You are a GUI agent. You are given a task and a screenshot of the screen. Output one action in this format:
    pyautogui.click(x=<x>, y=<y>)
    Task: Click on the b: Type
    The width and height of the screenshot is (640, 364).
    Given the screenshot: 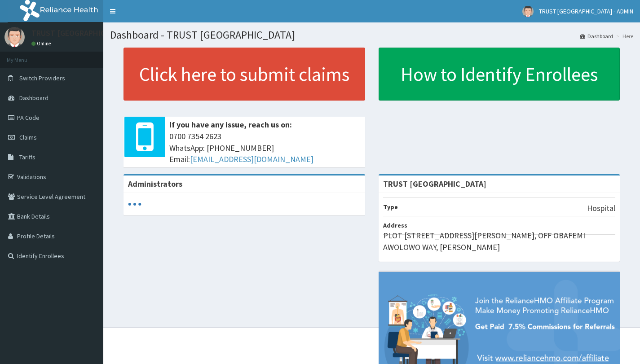 What is the action you would take?
    pyautogui.click(x=391, y=207)
    